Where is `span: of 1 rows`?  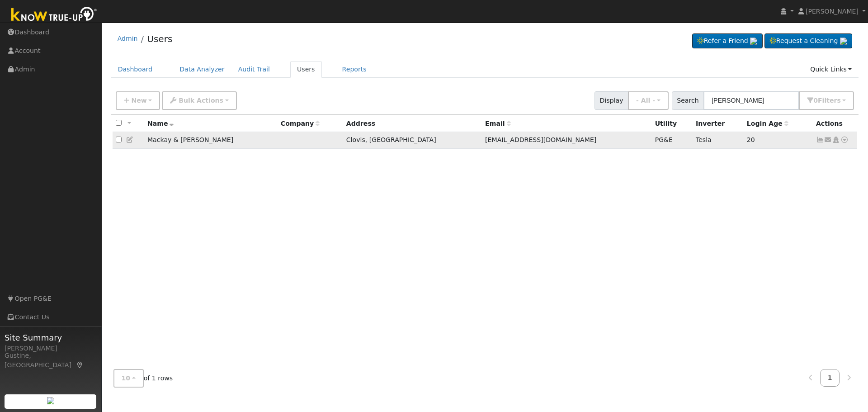
span: of 1 rows is located at coordinates (143, 378).